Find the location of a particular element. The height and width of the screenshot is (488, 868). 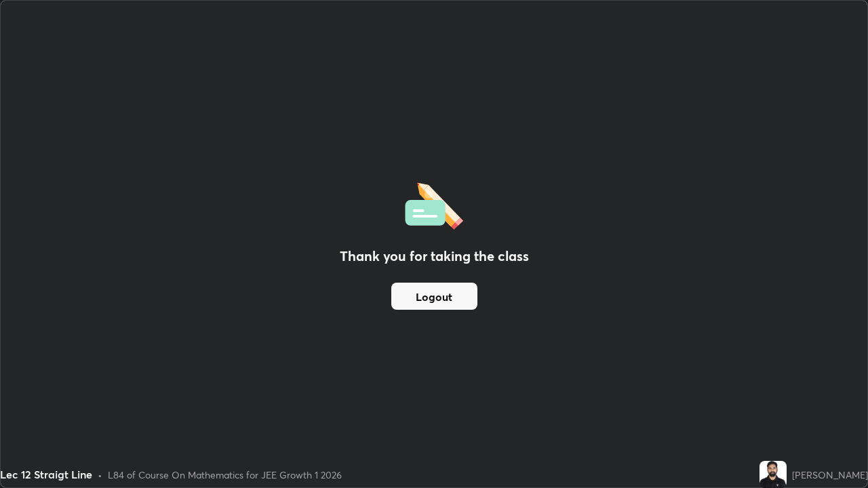

h2: Thank you for taking the class is located at coordinates (434, 257).